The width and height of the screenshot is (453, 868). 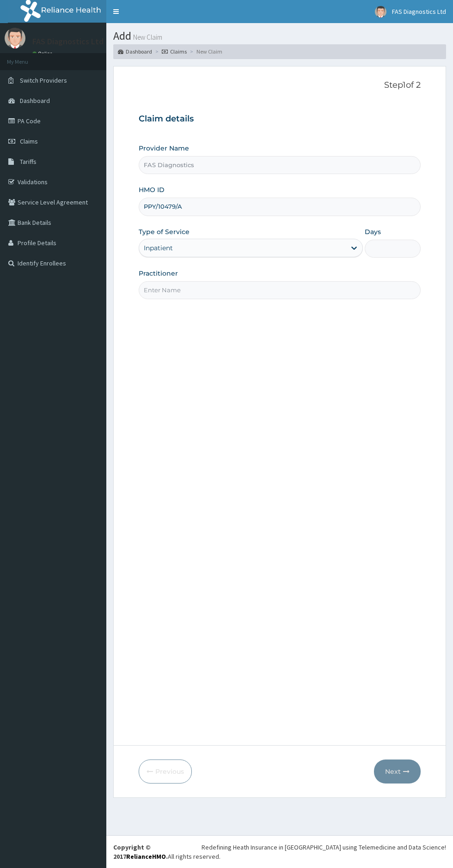 I want to click on footer: All rights reserved., so click(x=279, y=851).